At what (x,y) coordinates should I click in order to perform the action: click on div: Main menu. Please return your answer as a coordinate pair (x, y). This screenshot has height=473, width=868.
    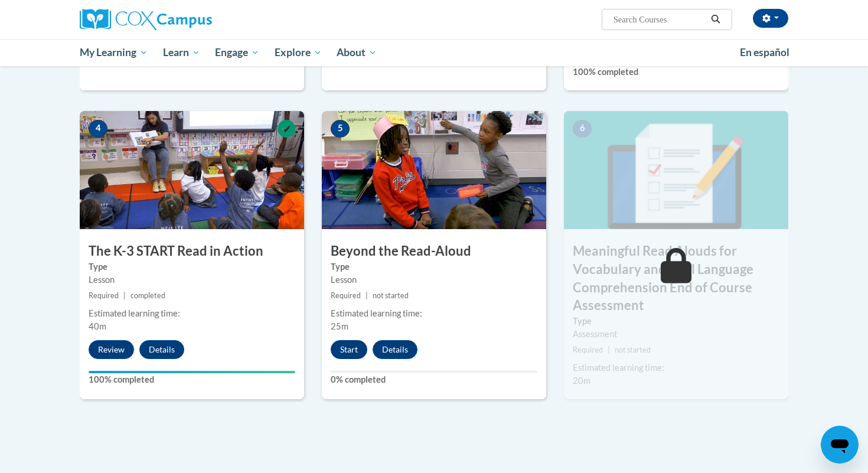
    Looking at the image, I should click on (434, 52).